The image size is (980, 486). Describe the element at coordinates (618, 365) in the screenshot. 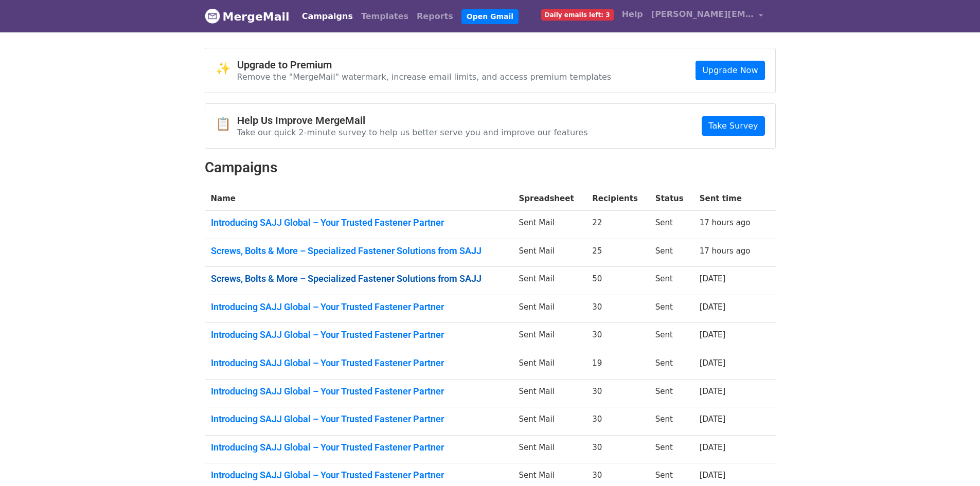

I see `td: 19` at that location.